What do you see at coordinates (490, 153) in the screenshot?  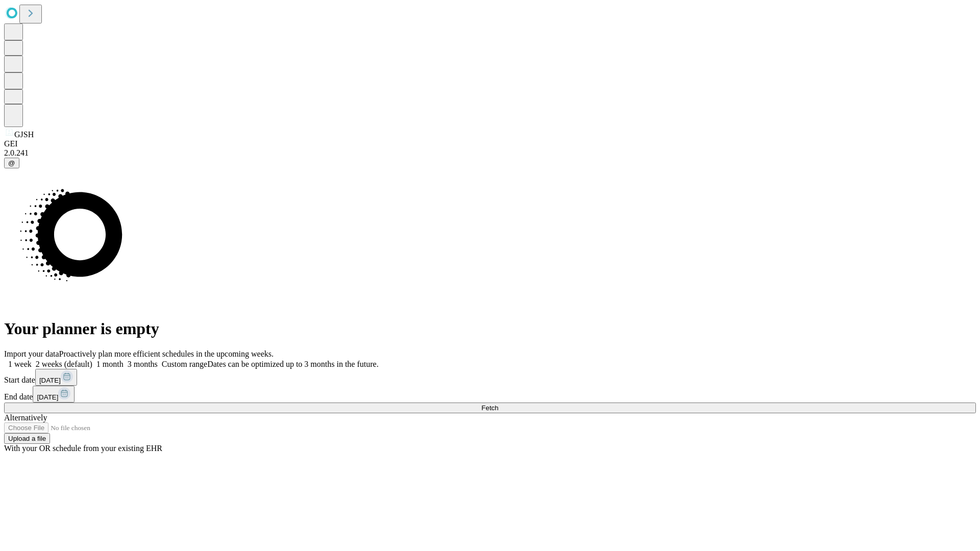 I see `div: 2.0.241` at bounding box center [490, 153].